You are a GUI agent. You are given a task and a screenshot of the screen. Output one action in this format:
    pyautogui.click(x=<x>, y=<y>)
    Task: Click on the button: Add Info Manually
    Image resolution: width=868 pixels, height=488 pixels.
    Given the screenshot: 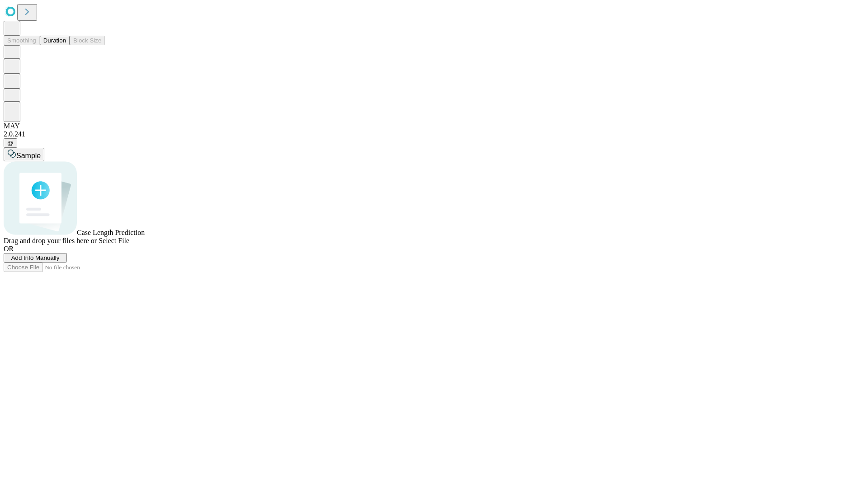 What is the action you would take?
    pyautogui.click(x=36, y=257)
    